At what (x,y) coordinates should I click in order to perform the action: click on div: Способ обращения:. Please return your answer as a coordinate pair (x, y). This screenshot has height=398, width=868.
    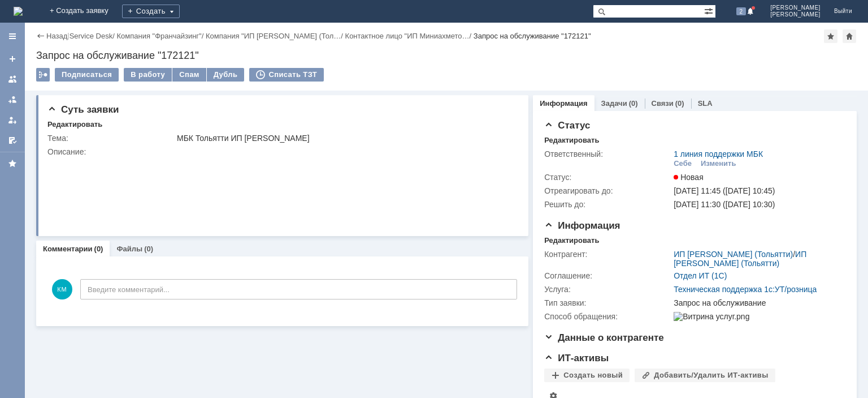
    Looking at the image, I should click on (608, 316).